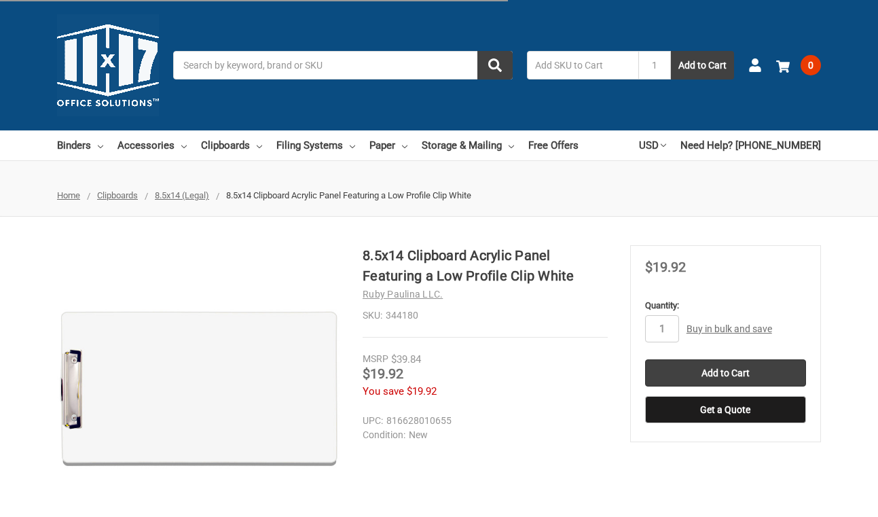 The width and height of the screenshot is (878, 517). Describe the element at coordinates (117, 195) in the screenshot. I see `span: Clipboards` at that location.